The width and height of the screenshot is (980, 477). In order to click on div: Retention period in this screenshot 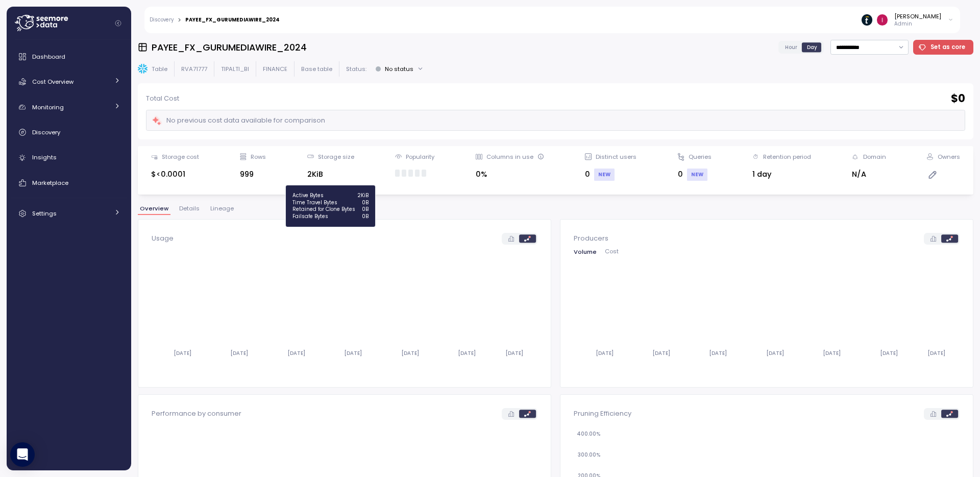, I will do `click(787, 157)`.